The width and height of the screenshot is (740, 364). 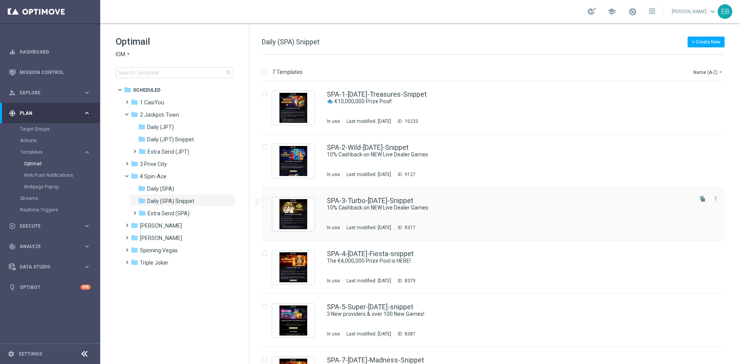 What do you see at coordinates (50, 93) in the screenshot?
I see `button: person_search Explore keyboard_arrow_right` at bounding box center [50, 93].